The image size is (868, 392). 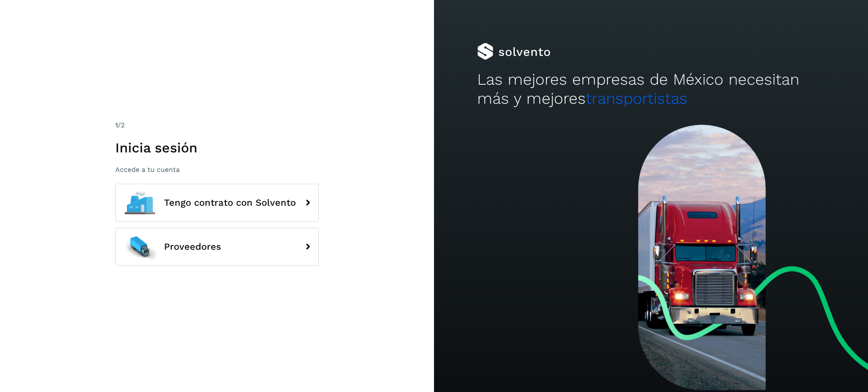 What do you see at coordinates (116, 125) in the screenshot?
I see `span: 1` at bounding box center [116, 125].